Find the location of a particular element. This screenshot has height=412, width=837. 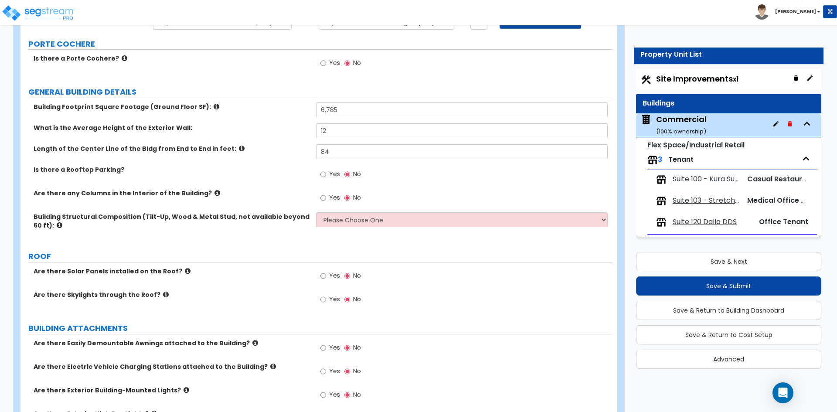

span: Commercial is located at coordinates (674, 125).